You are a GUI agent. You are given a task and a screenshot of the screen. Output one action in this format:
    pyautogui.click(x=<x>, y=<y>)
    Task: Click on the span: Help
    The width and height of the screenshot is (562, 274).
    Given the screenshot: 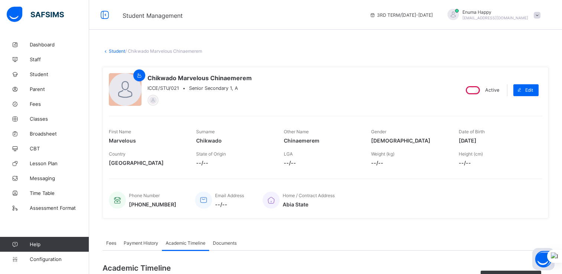 What is the action you would take?
    pyautogui.click(x=59, y=244)
    